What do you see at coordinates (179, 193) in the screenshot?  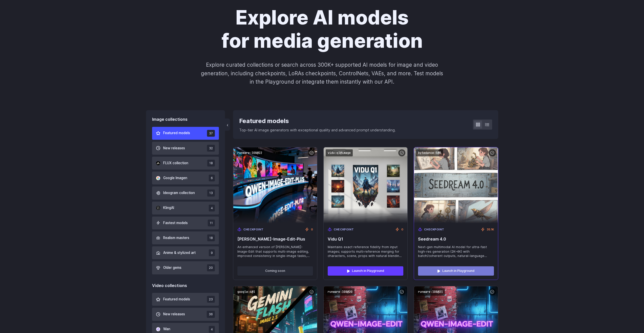 I see `span: Ideogram collection` at bounding box center [179, 193].